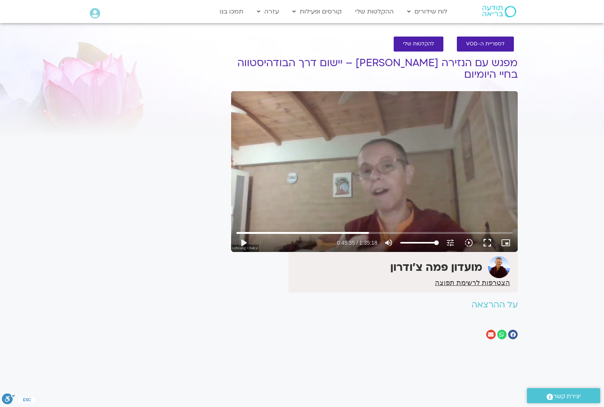 Image resolution: width=604 pixels, height=407 pixels. Describe the element at coordinates (418, 44) in the screenshot. I see `span: להקלטות שלי` at that location.